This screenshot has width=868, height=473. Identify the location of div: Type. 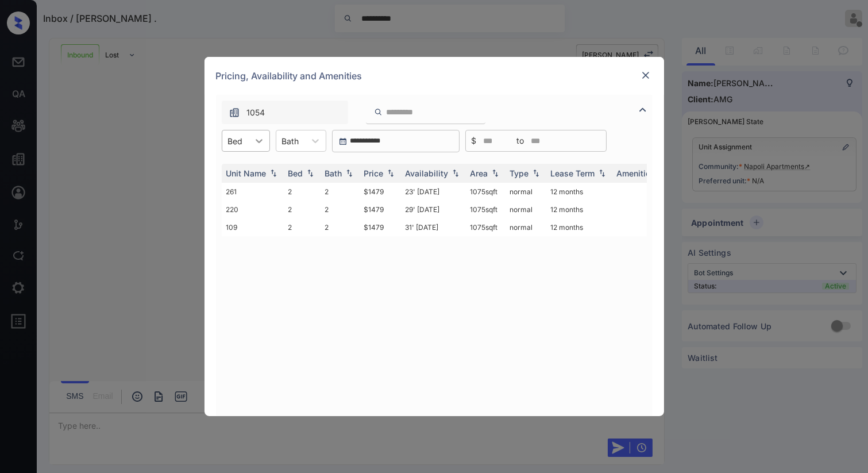
(519, 173).